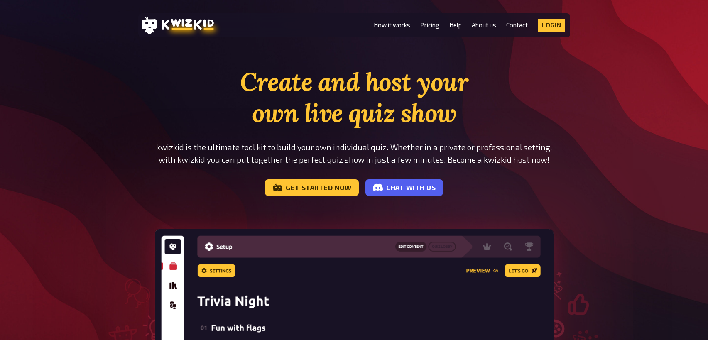  Describe the element at coordinates (404, 188) in the screenshot. I see `a: Chat with us` at that location.